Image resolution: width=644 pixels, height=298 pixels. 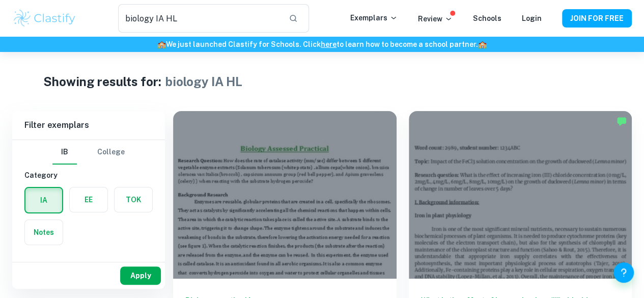 What do you see at coordinates (65, 152) in the screenshot?
I see `button: IB` at bounding box center [65, 152].